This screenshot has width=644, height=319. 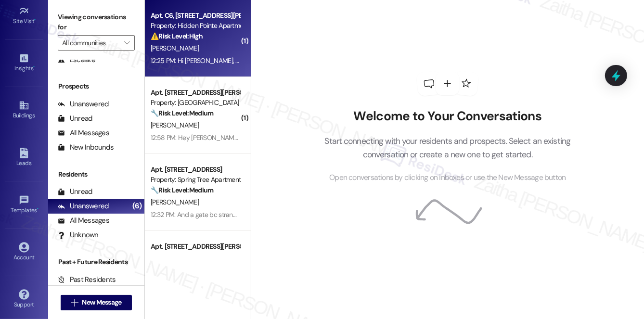 I want to click on p: Start connecting with your residents and prospects. Select an existing conversation or create a n..., so click(x=448, y=148).